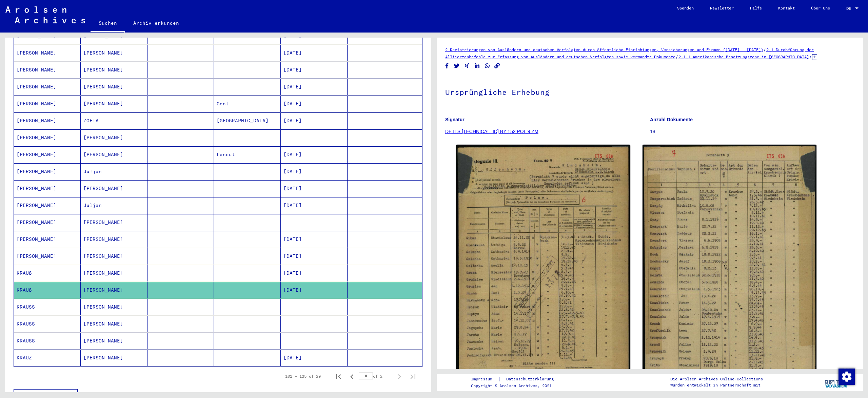 The width and height of the screenshot is (868, 398). Describe the element at coordinates (487, 66) in the screenshot. I see `button: Share on WhatsApp` at that location.